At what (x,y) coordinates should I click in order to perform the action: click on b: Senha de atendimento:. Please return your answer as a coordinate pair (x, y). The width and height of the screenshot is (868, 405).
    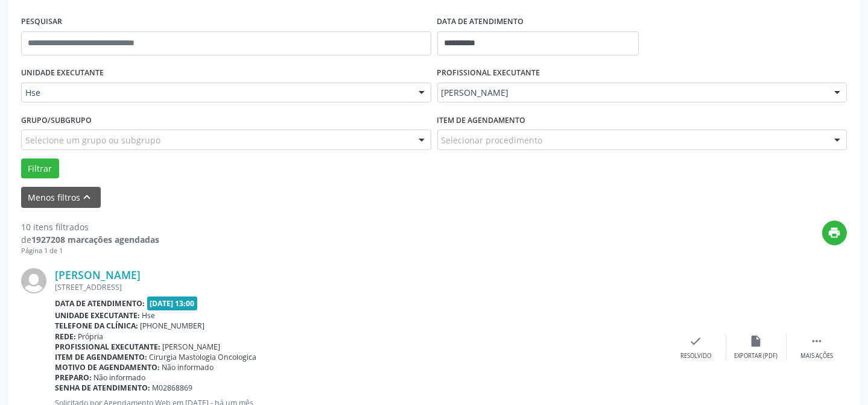
    Looking at the image, I should click on (102, 388).